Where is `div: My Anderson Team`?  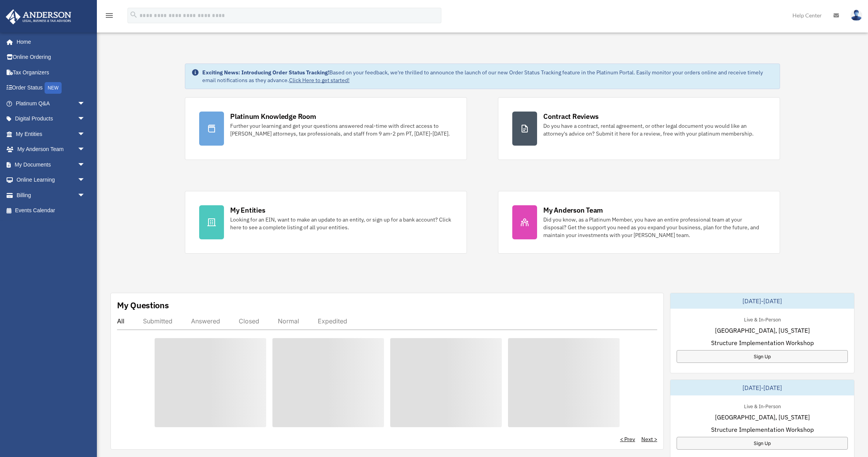 div: My Anderson Team is located at coordinates (573, 210).